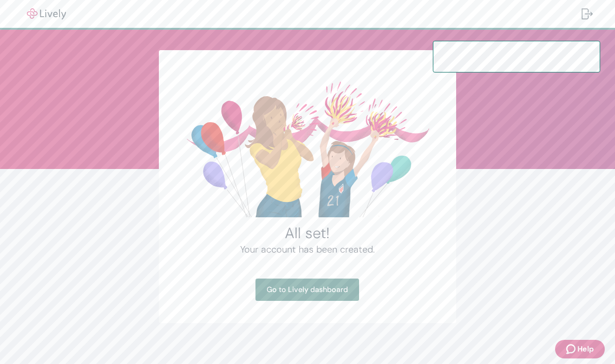 This screenshot has height=364, width=615. I want to click on h4: Your account has been created., so click(308, 249).